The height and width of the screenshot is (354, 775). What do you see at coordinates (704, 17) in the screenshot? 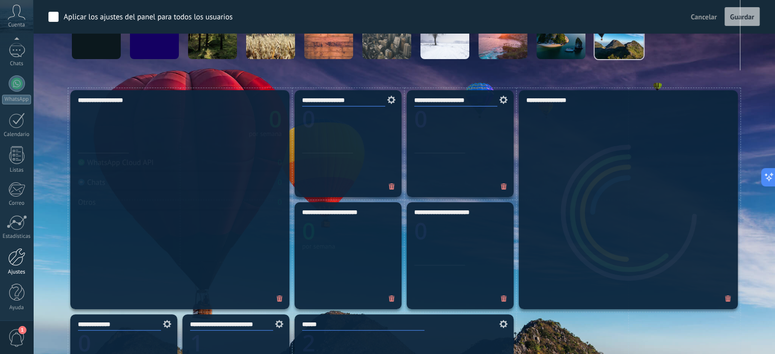
I see `span: Cancelar` at bounding box center [704, 17].